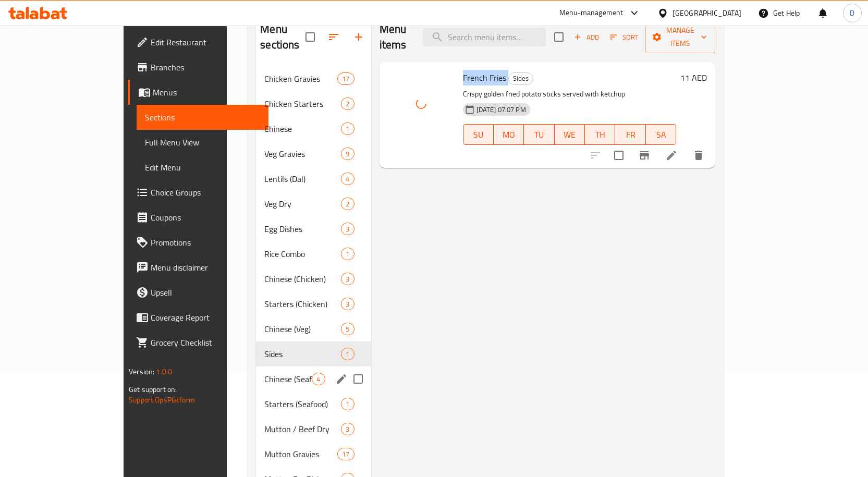 This screenshot has width=868, height=477. Describe the element at coordinates (313, 154) in the screenshot. I see `div: Veg Gravies9` at that location.